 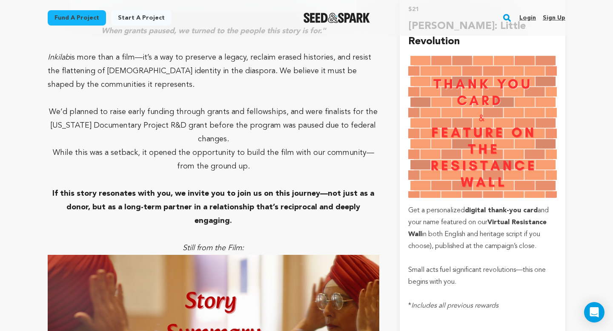 I want to click on p: We’d planned to raise early funding through grants and fellowships, and were finalists for the [U..., so click(x=213, y=126).